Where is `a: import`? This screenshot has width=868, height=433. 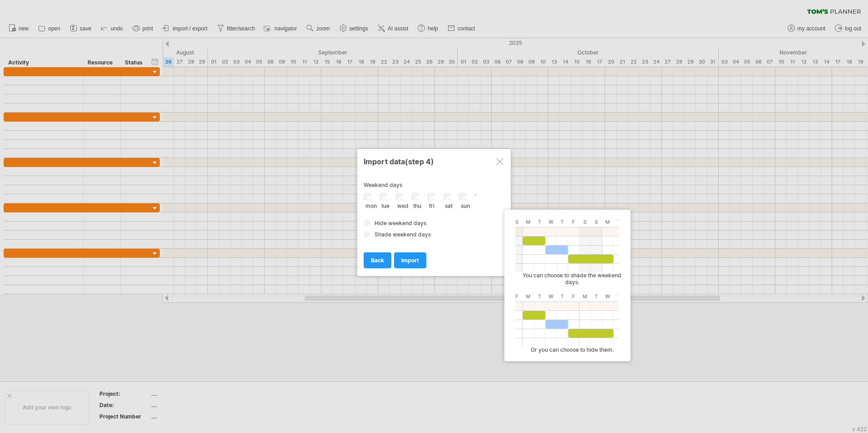 a: import is located at coordinates (410, 260).